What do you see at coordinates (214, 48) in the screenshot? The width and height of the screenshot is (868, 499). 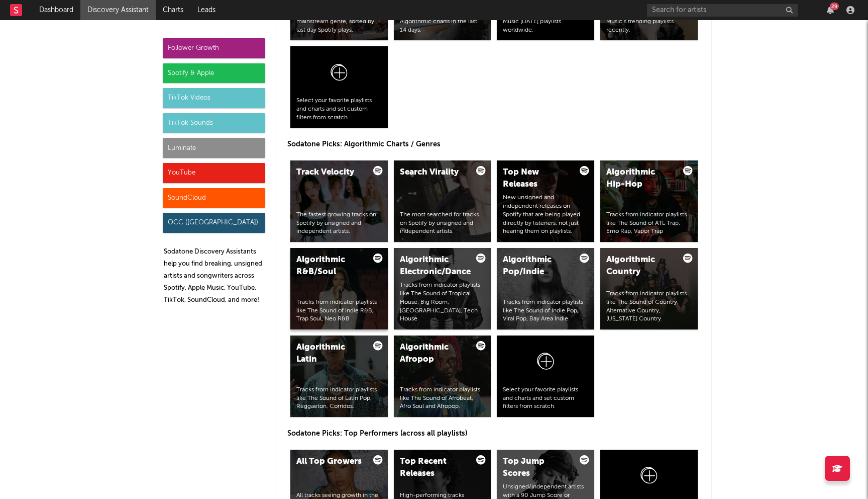 I see `div: Follower Growth` at bounding box center [214, 48].